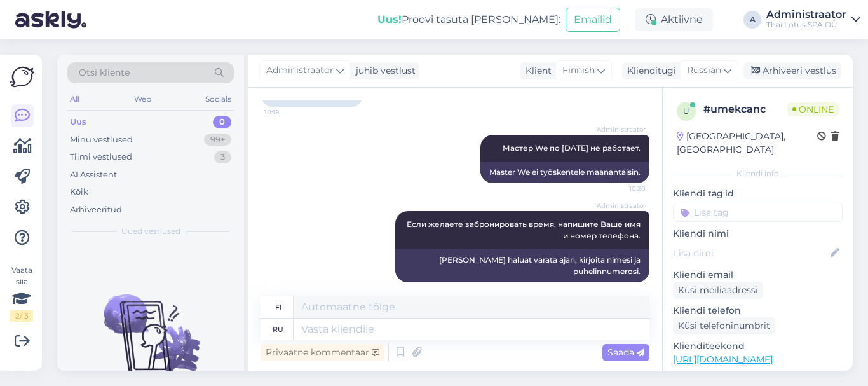 The image size is (868, 386). I want to click on p: Kliendi telefon, so click(757, 310).